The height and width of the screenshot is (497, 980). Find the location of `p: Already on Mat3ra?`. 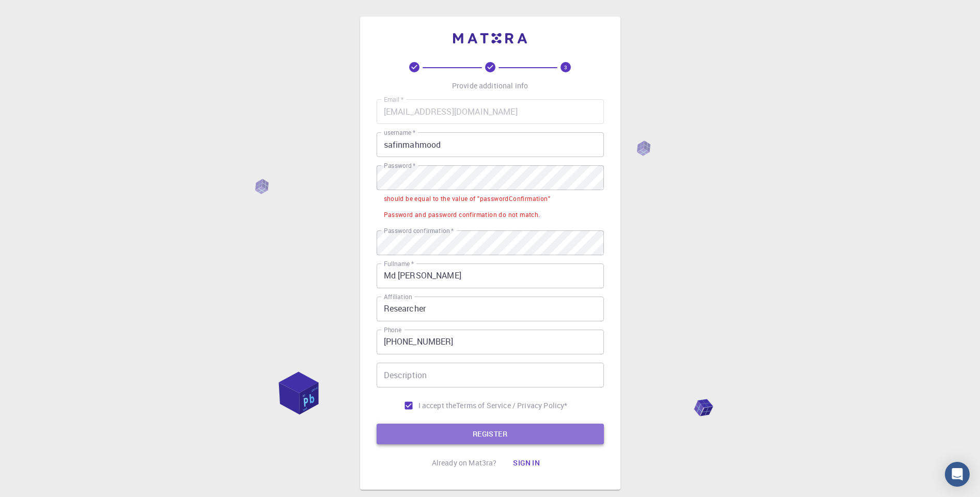

p: Already on Mat3ra? is located at coordinates (464, 463).